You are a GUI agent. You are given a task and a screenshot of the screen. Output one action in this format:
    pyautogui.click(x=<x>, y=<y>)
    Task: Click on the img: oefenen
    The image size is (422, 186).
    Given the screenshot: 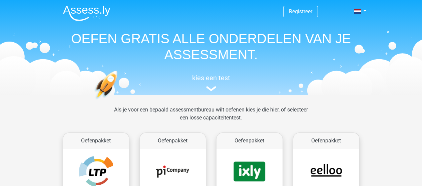 What is the action you would take?
    pyautogui.click(x=119, y=101)
    